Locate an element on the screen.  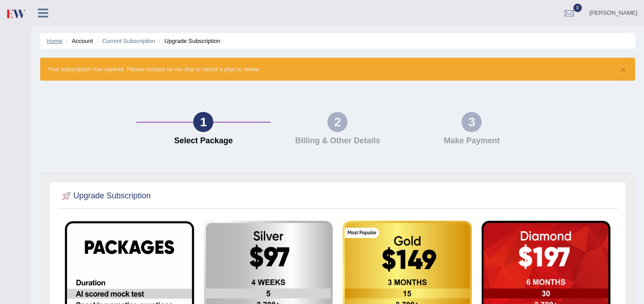
h2: Upgrade Subscription is located at coordinates (105, 196).